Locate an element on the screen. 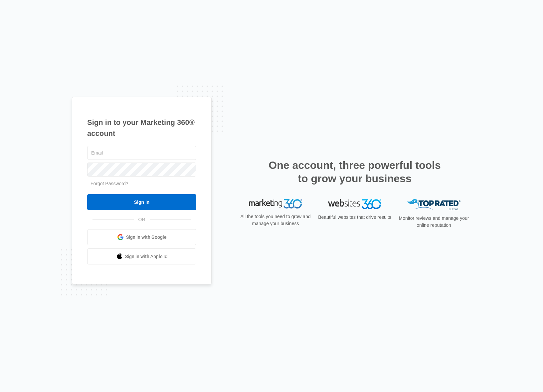 This screenshot has width=543, height=392. p: Beautiful websites that drive results is located at coordinates (355, 217).